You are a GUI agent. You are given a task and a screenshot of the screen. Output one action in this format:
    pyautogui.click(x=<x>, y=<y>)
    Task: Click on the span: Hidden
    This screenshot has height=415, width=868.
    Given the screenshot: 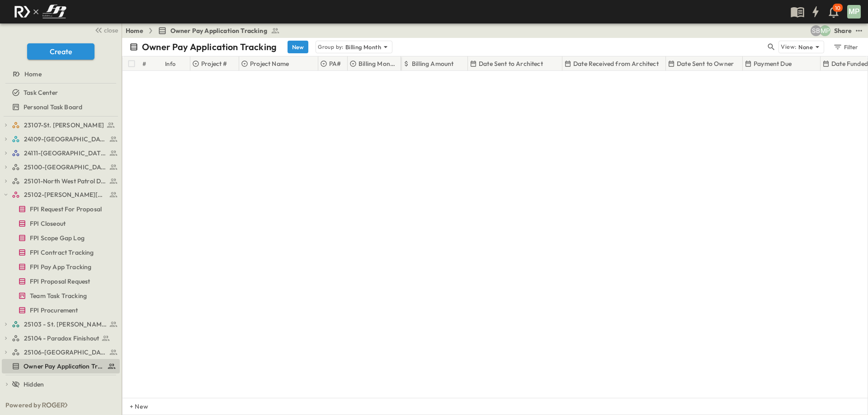 What is the action you would take?
    pyautogui.click(x=34, y=385)
    